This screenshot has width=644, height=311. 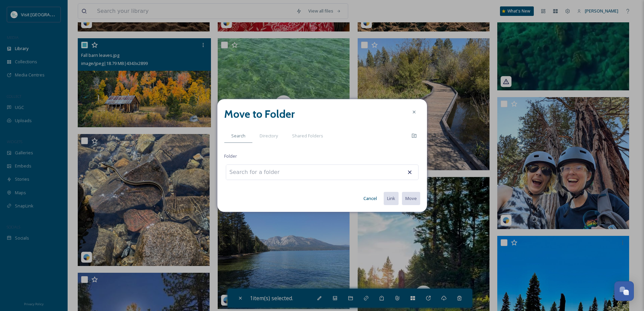 I want to click on button: Move, so click(x=411, y=198).